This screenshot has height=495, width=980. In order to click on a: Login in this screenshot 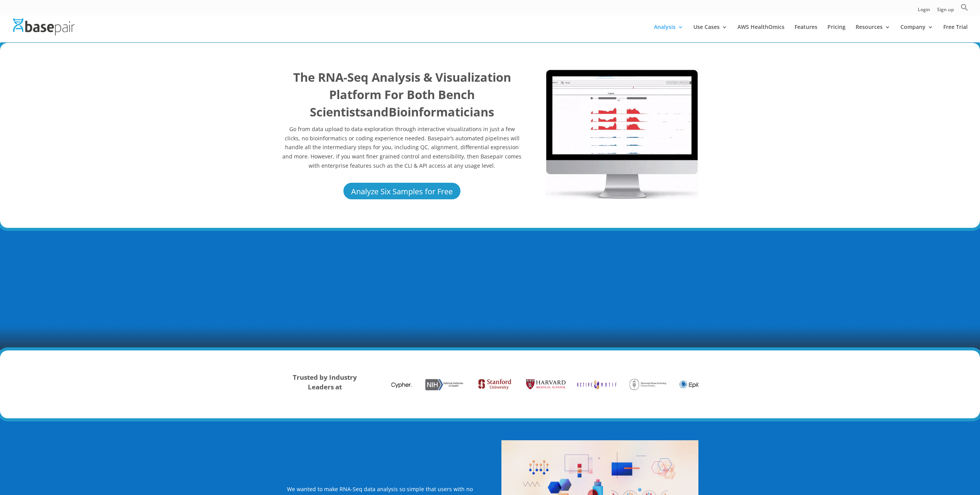, I will do `click(924, 11)`.